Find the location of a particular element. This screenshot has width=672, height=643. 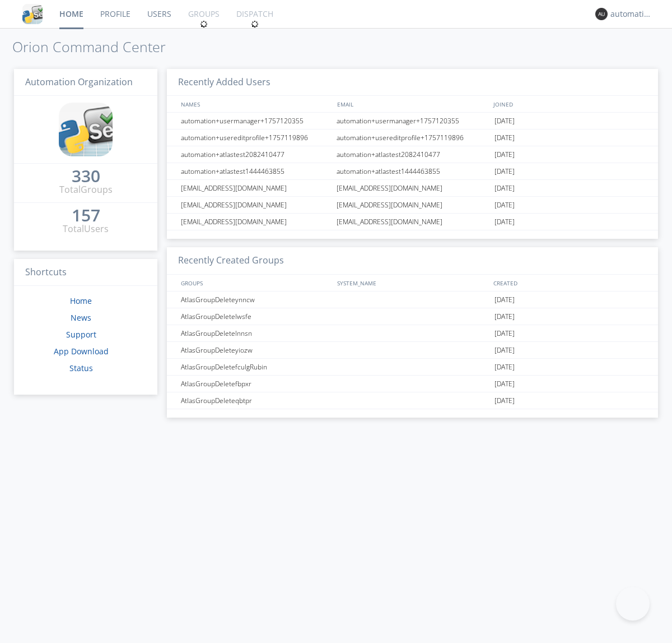

div: AtlasGroupDeleteynncw is located at coordinates (255, 300).